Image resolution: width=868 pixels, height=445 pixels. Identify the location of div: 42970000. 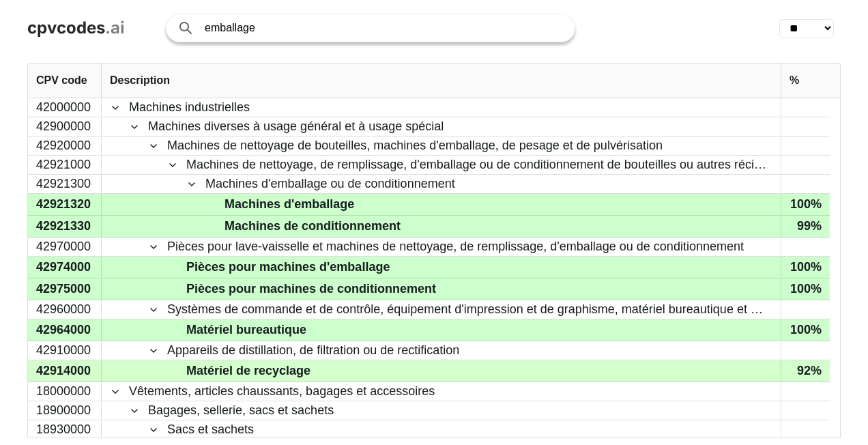
(65, 247).